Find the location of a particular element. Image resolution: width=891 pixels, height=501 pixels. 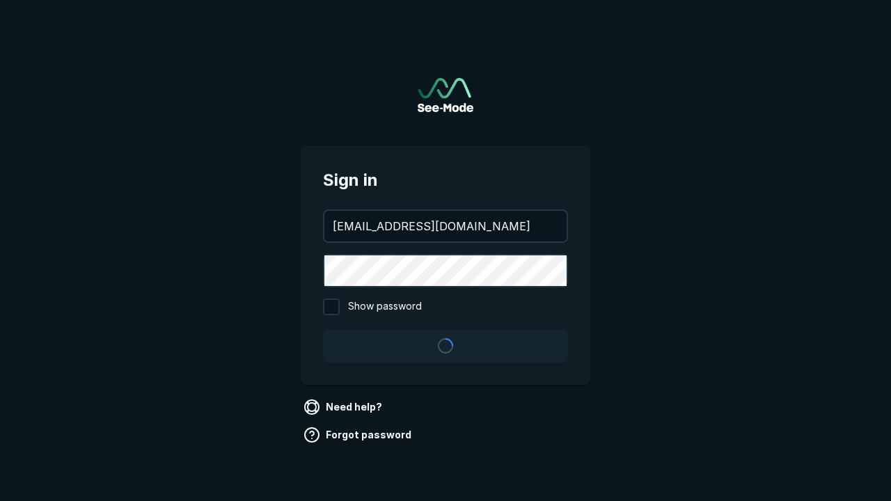

input: your@email.com is located at coordinates (446, 226).